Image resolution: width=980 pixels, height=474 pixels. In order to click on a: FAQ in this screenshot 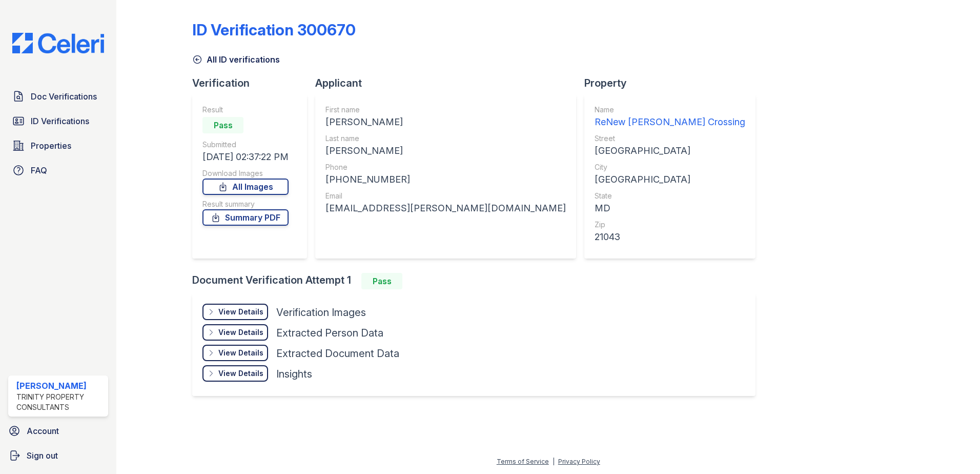, I will do `click(58, 170)`.